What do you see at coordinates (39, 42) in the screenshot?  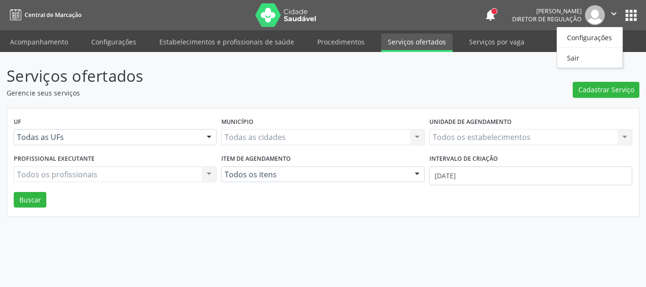 I see `a: Acompanhamento` at bounding box center [39, 42].